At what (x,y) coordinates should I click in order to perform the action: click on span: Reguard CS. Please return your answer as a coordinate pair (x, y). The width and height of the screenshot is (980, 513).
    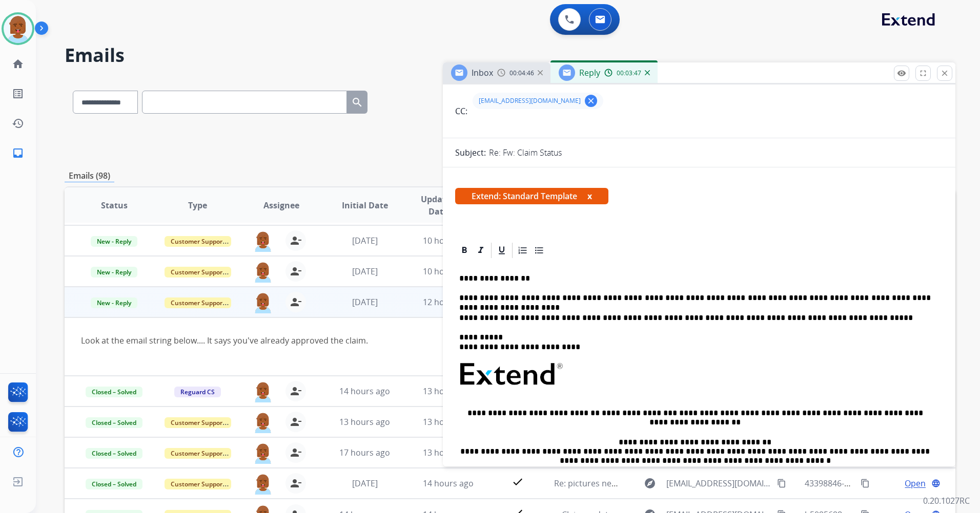
    Looking at the image, I should click on (197, 392).